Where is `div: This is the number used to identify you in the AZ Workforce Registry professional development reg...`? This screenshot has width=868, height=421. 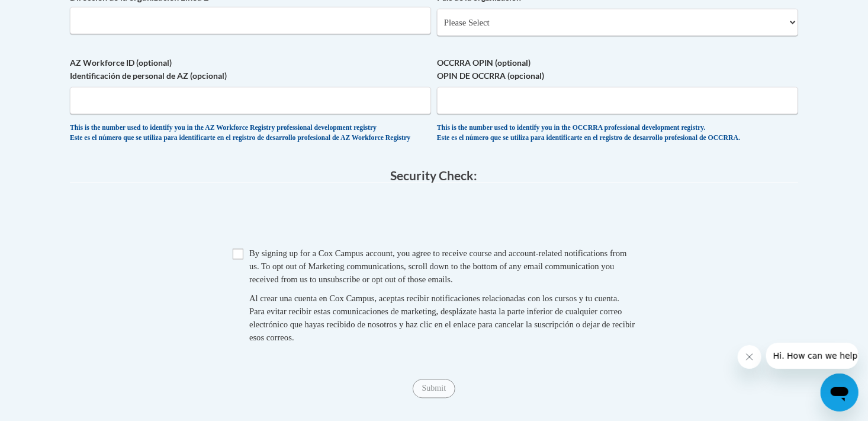 div: This is the number used to identify you in the AZ Workforce Registry professional development reg... is located at coordinates (250, 133).